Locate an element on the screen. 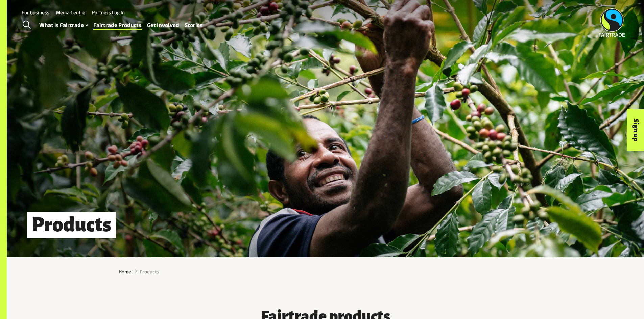 Image resolution: width=644 pixels, height=319 pixels. span: Home is located at coordinates (125, 271).